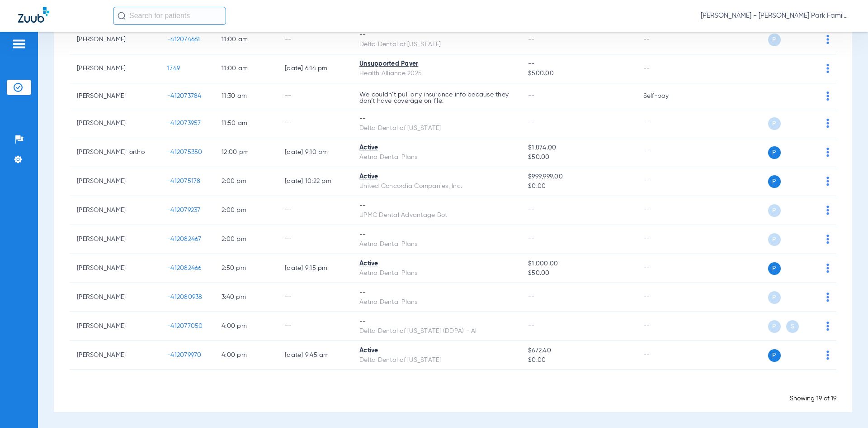 The image size is (868, 428). What do you see at coordinates (184, 239) in the screenshot?
I see `span: -412082467` at bounding box center [184, 239].